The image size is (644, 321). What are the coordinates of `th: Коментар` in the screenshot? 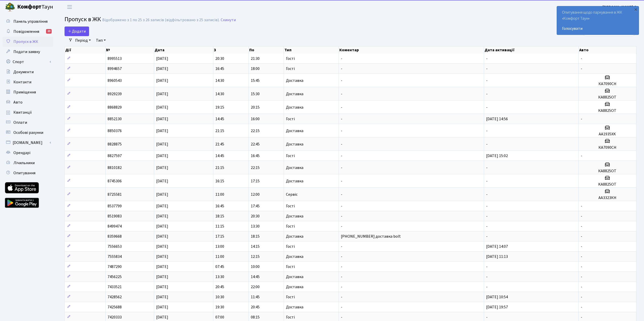 It's located at (411, 50).